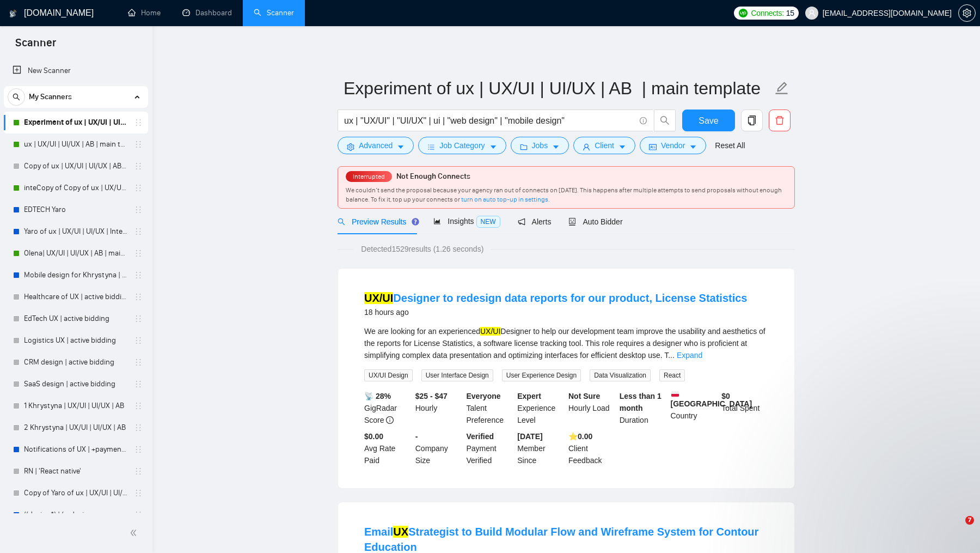  What do you see at coordinates (584, 396) in the screenshot?
I see `b: Not Sure` at bounding box center [584, 396].